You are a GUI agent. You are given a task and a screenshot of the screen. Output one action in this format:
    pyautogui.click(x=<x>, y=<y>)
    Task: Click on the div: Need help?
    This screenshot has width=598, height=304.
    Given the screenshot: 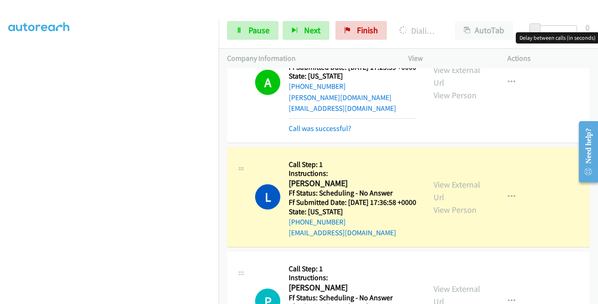 What is the action you would take?
    pyautogui.click(x=17, y=31)
    